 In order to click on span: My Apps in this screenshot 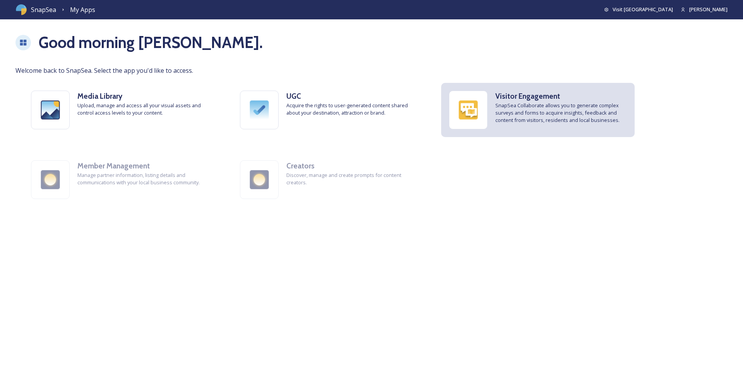, I will do `click(82, 10)`.